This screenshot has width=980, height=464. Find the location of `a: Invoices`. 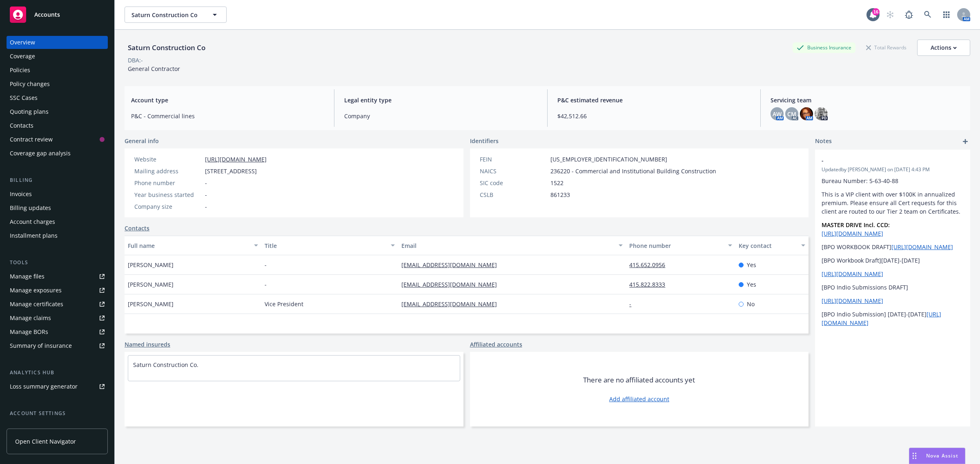

a: Invoices is located at coordinates (57, 195).